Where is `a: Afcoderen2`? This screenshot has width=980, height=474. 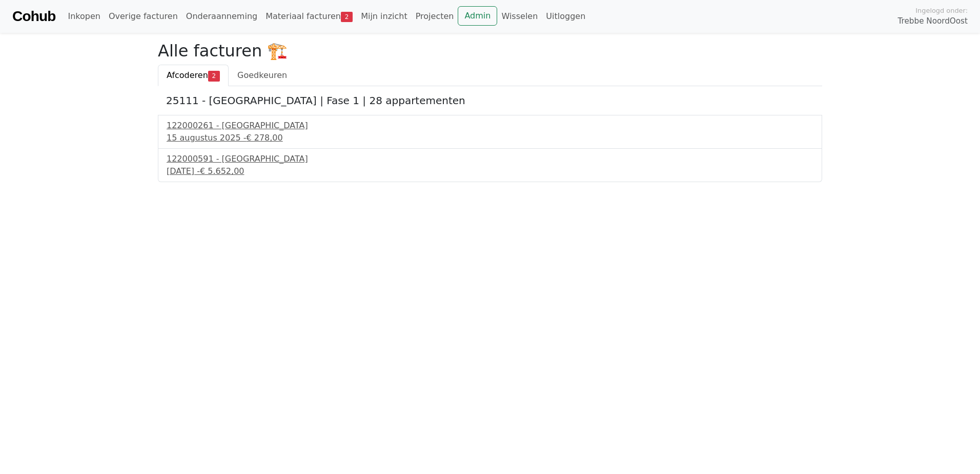
a: Afcoderen2 is located at coordinates (193, 75).